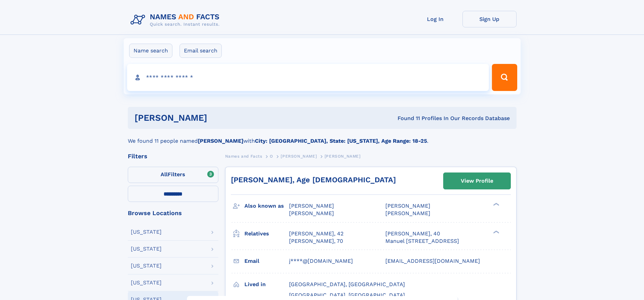  I want to click on div: Browse Locations, so click(173, 213).